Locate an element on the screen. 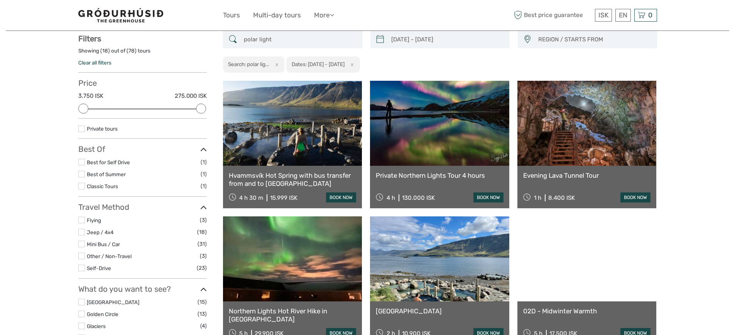 The image size is (735, 335). a: Other / Non-Travel is located at coordinates (109, 256).